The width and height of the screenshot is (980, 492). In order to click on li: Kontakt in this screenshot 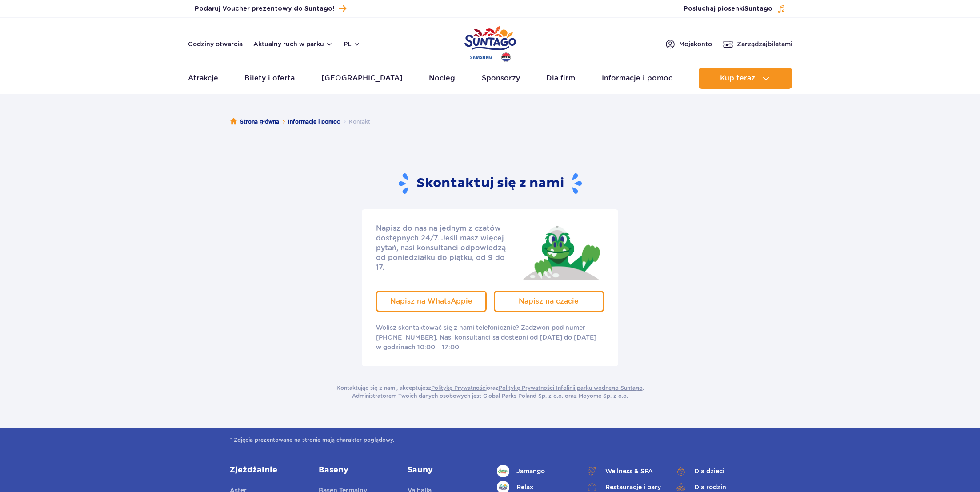, I will do `click(355, 122)`.